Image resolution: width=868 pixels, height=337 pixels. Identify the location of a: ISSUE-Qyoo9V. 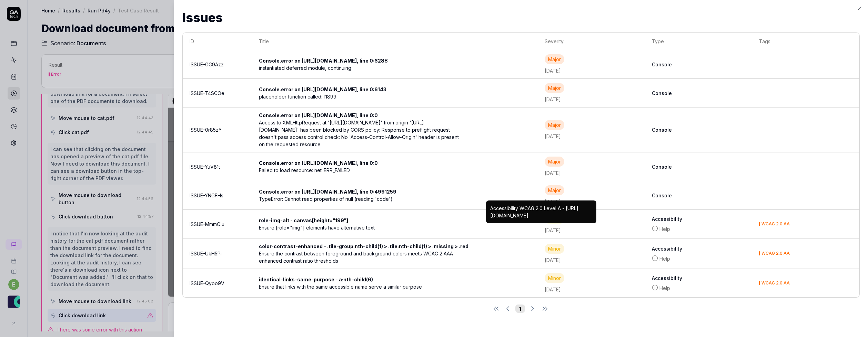
(207, 283).